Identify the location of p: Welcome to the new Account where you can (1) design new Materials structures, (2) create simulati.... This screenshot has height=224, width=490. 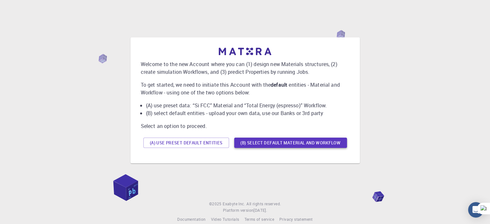
(245, 68).